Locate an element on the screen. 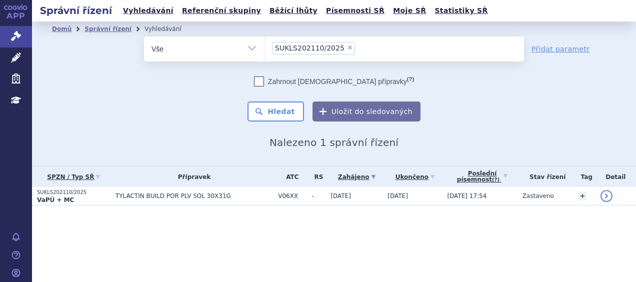 This screenshot has width=636, height=282. button: Uložit do sledovaných is located at coordinates (367, 112).